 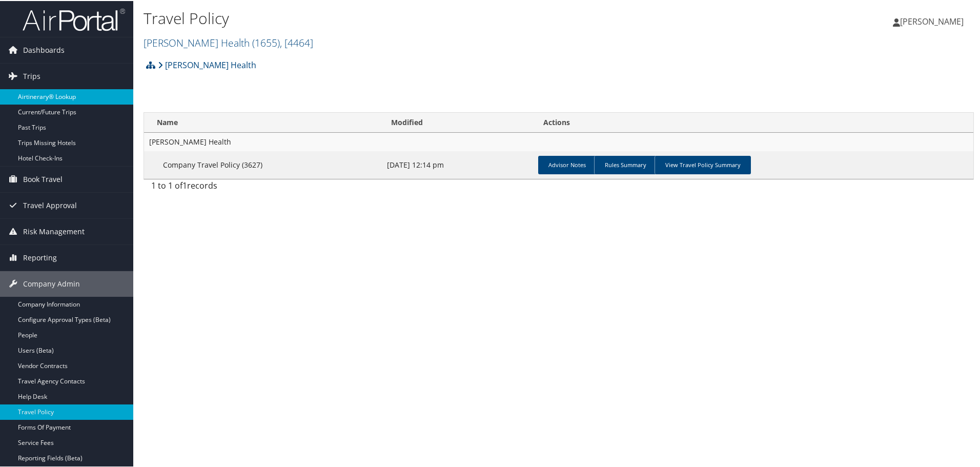 I want to click on th: Name: activate to sort column ascending, so click(x=263, y=121).